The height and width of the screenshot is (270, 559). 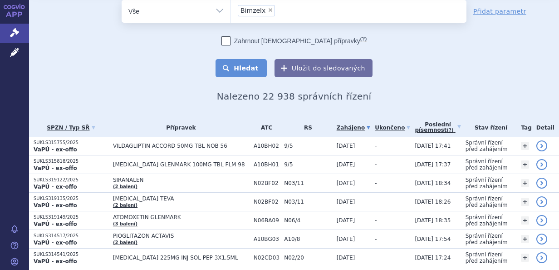 What do you see at coordinates (297, 10) in the screenshot?
I see `input: Bimzelx` at bounding box center [297, 10].